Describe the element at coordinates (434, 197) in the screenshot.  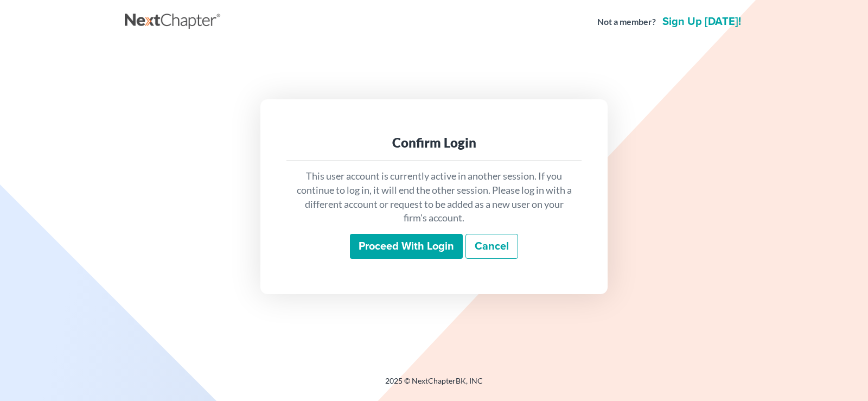
I see `p: This user account is currently active in another session. If you continue to log in, it will end ...` at that location.